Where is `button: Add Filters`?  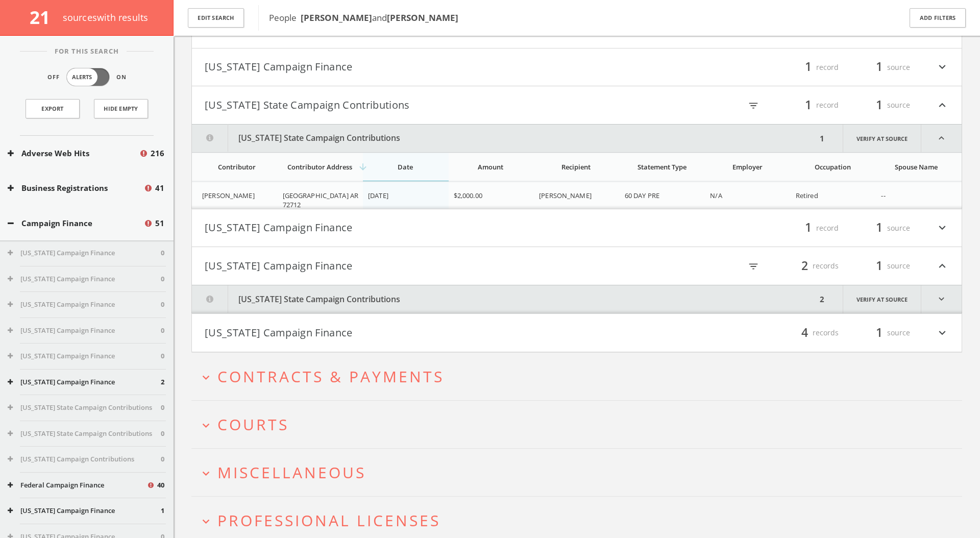 button: Add Filters is located at coordinates (938, 18).